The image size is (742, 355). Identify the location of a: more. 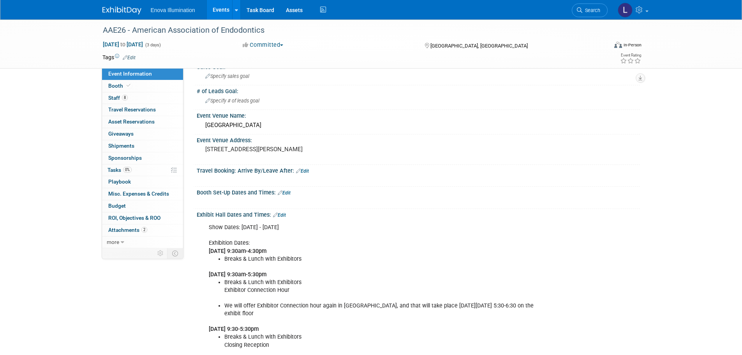
(143, 242).